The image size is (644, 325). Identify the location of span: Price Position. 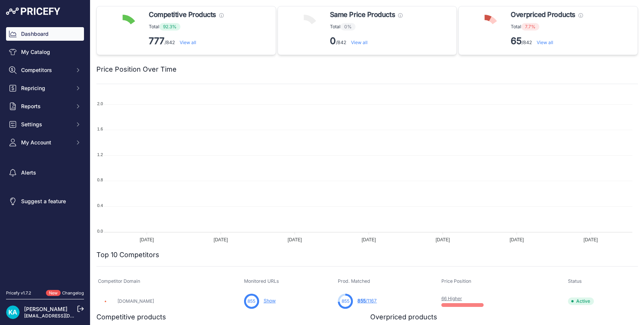
(456, 280).